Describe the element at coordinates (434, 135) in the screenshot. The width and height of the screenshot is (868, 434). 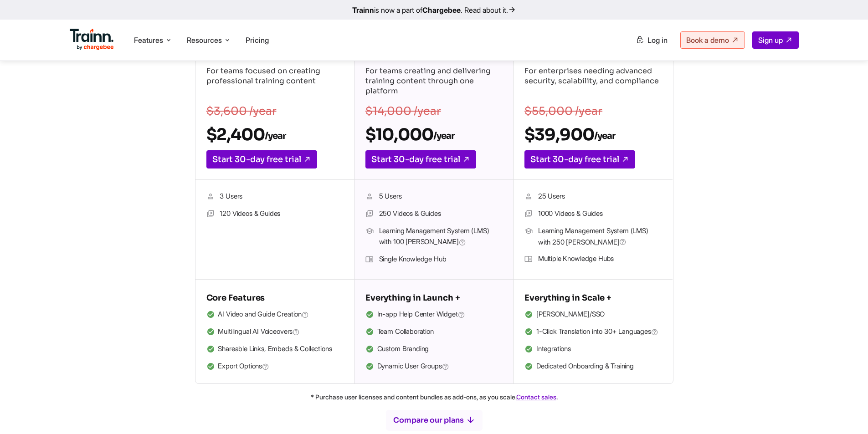
I see `h2: $10,000` at that location.